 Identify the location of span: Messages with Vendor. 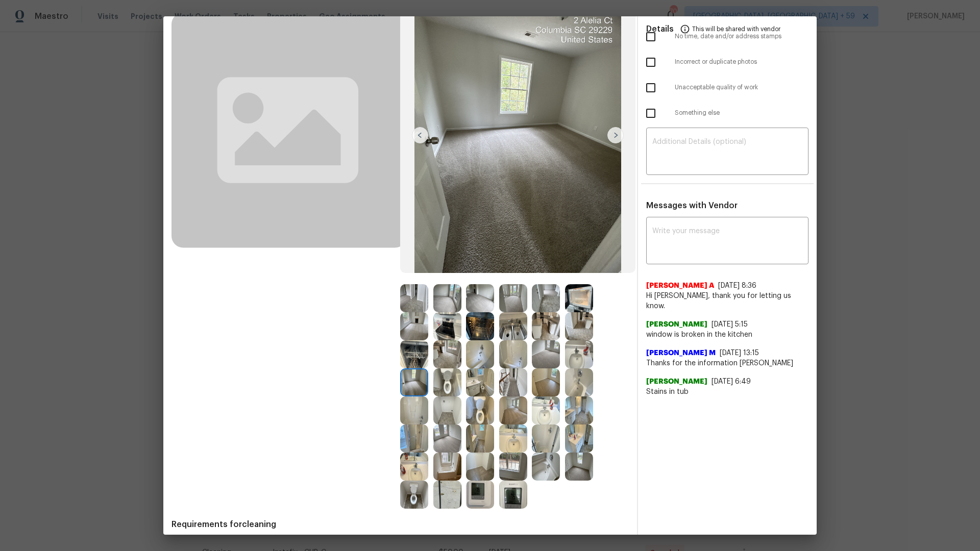
(692, 206).